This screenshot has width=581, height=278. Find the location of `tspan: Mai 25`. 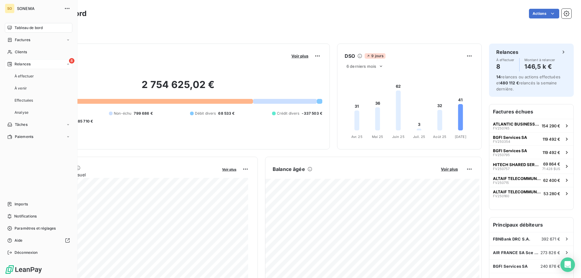

tspan: Mai 25 is located at coordinates (377, 137).